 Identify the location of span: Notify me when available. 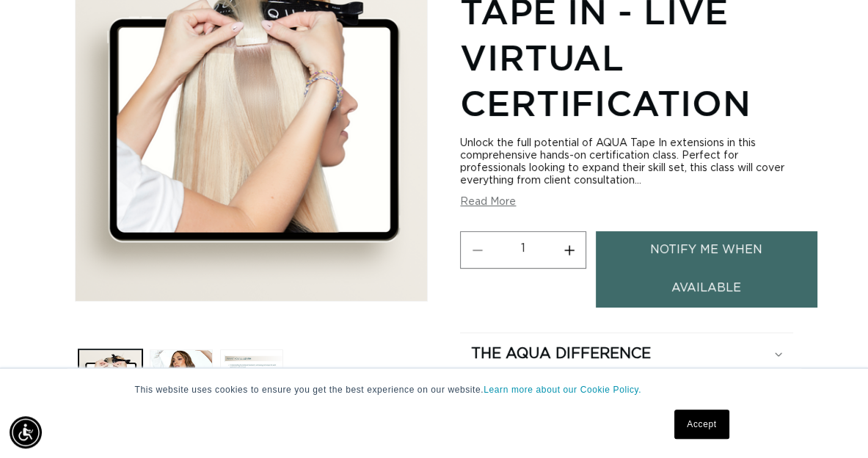
(706, 269).